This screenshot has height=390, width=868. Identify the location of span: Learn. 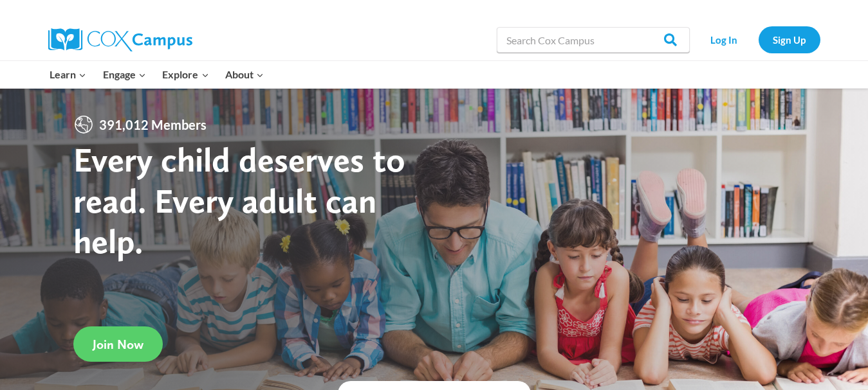
(67, 74).